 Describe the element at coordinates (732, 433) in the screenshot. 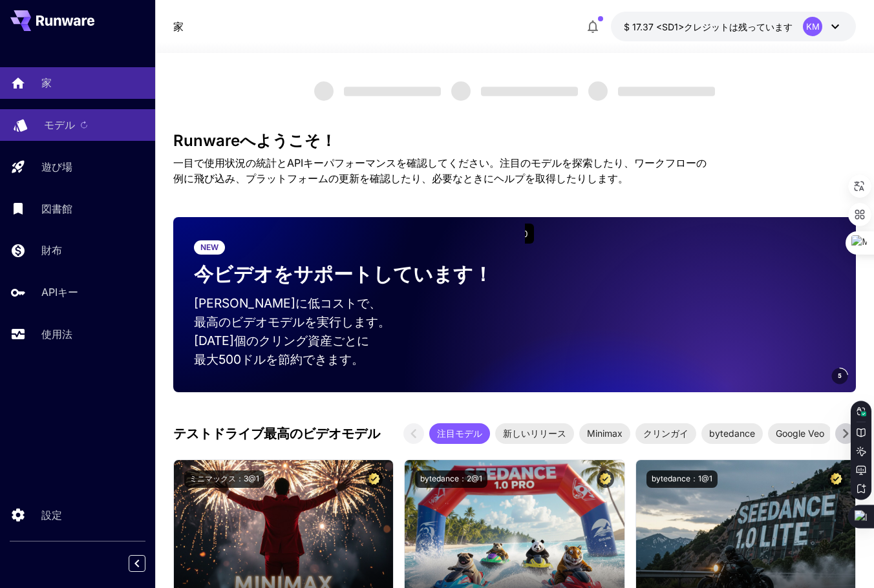

I see `sider-trans-text: bytedance` at that location.